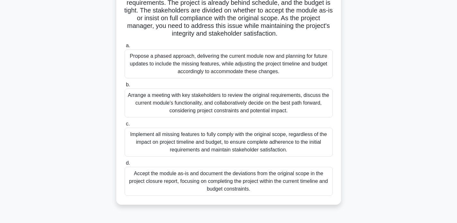  I want to click on span: c., so click(128, 124).